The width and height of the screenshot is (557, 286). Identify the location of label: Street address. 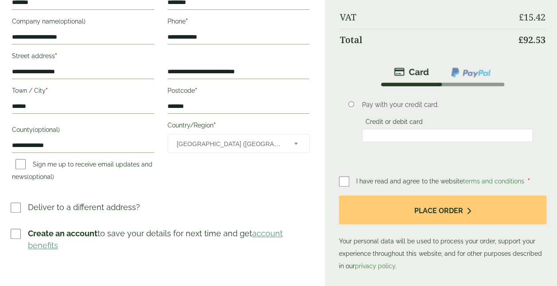
(83, 57).